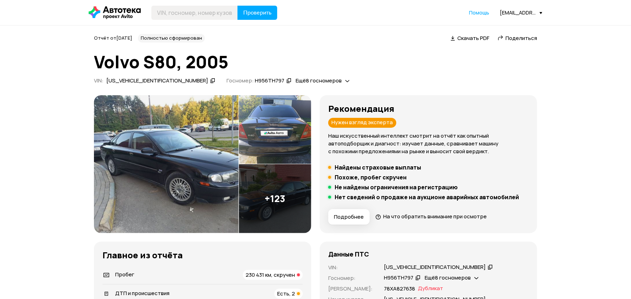 This screenshot has height=299, width=631. I want to click on p: Госномер :, so click(352, 279).